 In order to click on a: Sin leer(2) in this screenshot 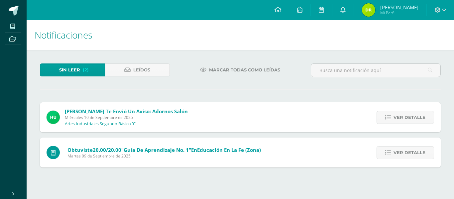, I will do `click(72, 70)`.